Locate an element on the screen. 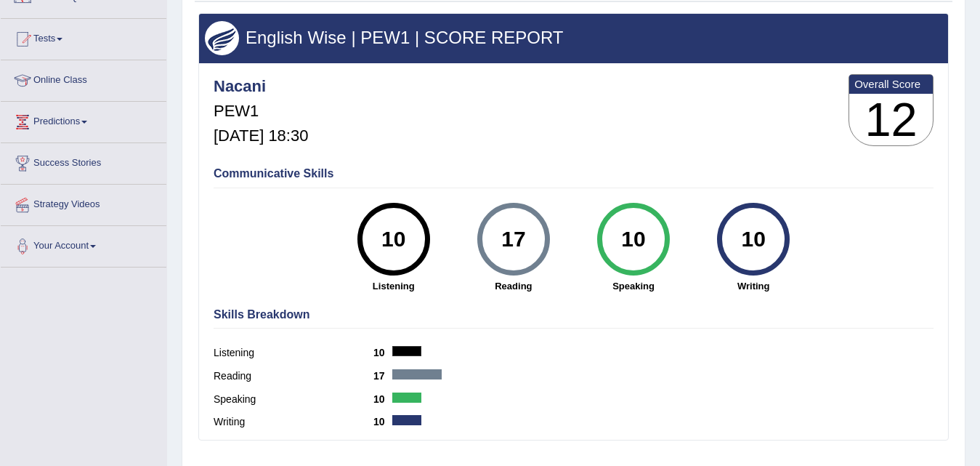 The height and width of the screenshot is (466, 980). label: Reading is located at coordinates (293, 376).